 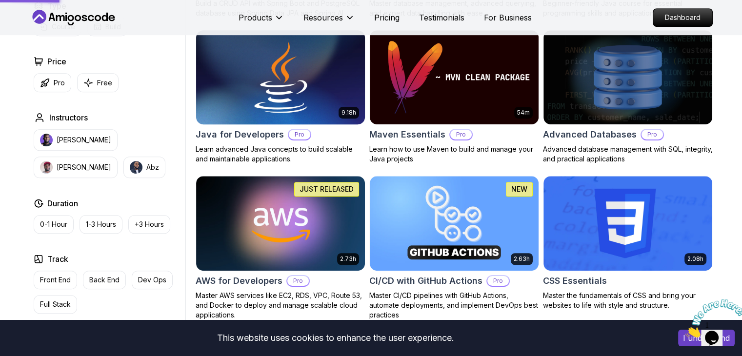 I want to click on p: Master AWS services like EC2, RDS, VPC, Route 53, and Docker to deploy and manage scalable cloud ..., so click(x=281, y=306).